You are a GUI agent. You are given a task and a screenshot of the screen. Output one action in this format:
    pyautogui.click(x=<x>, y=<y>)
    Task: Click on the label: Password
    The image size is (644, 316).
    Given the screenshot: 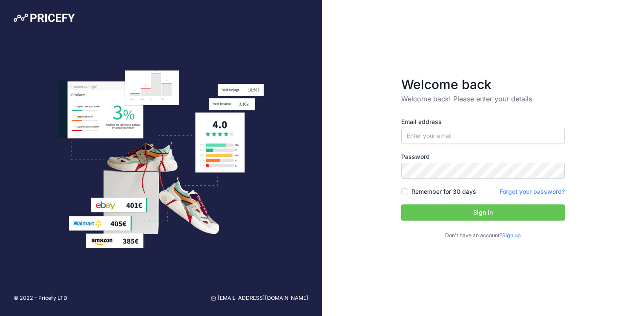 What is the action you would take?
    pyautogui.click(x=483, y=157)
    